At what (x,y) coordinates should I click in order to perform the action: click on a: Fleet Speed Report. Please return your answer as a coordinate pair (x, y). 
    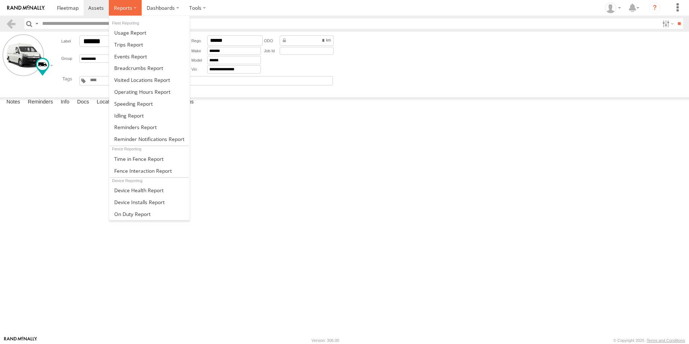
    Looking at the image, I should click on (149, 103).